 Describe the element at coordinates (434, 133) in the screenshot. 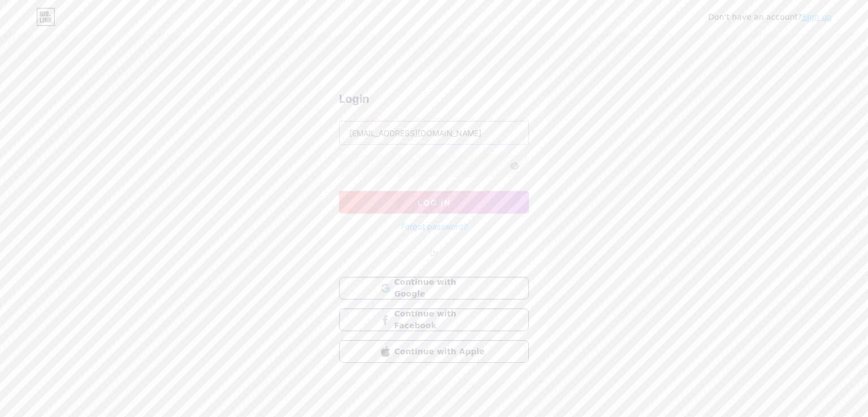

I see `input: Username` at that location.